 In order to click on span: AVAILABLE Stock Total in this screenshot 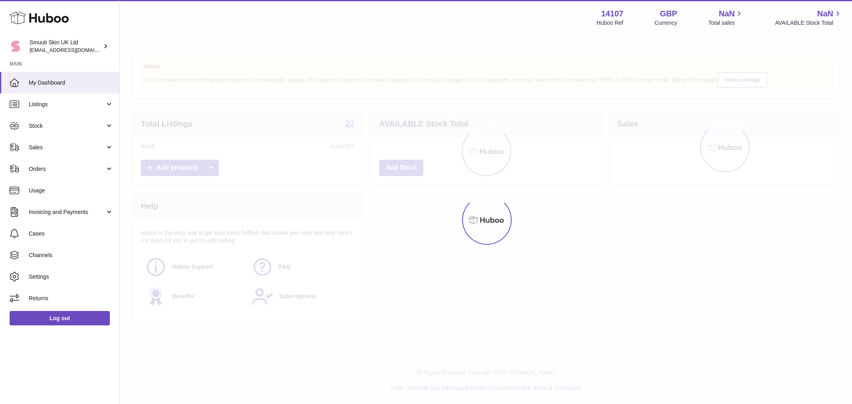, I will do `click(808, 23)`.